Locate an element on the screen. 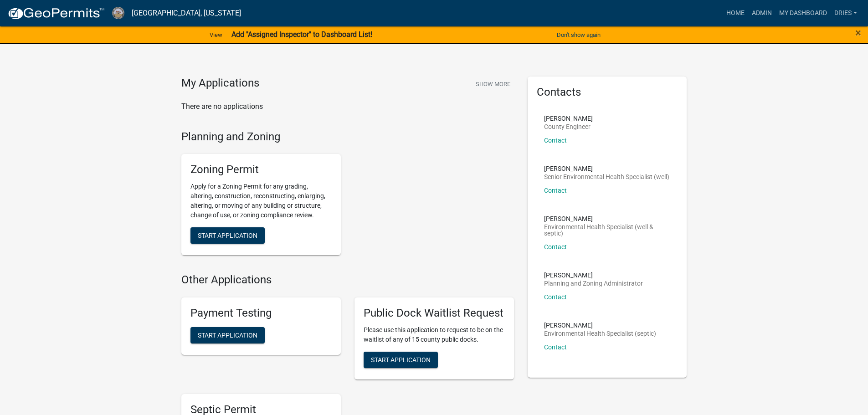 The image size is (868, 415). p: There are no applications is located at coordinates (347, 106).